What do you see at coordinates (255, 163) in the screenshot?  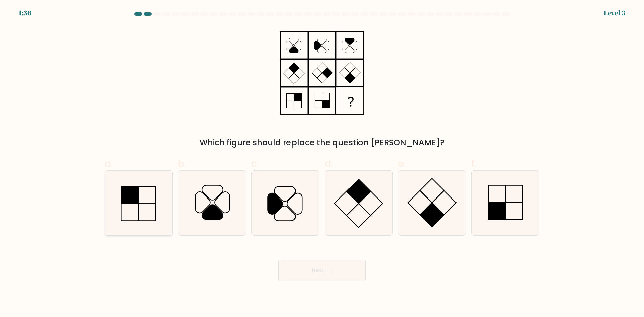 I see `span: c.` at bounding box center [255, 163].